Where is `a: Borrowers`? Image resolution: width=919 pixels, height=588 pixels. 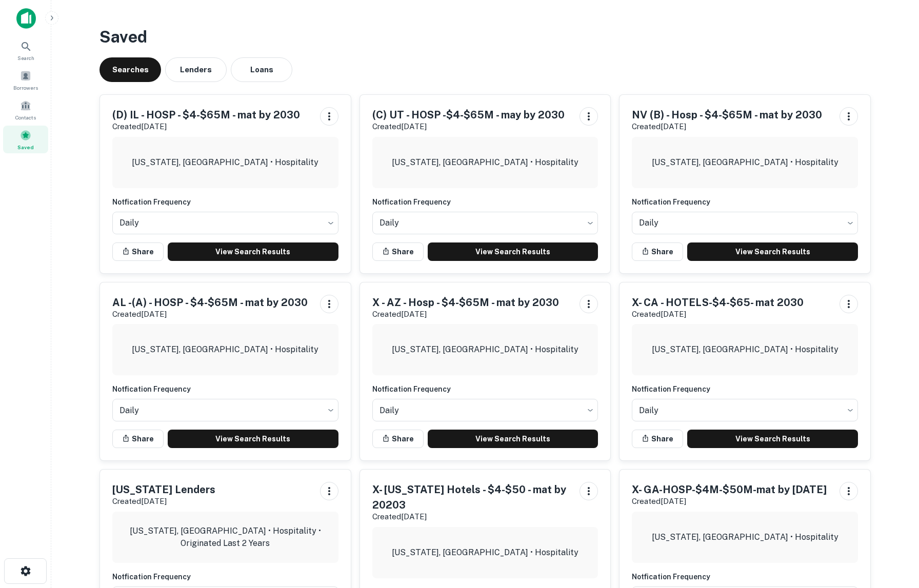
a: Borrowers is located at coordinates (26, 80).